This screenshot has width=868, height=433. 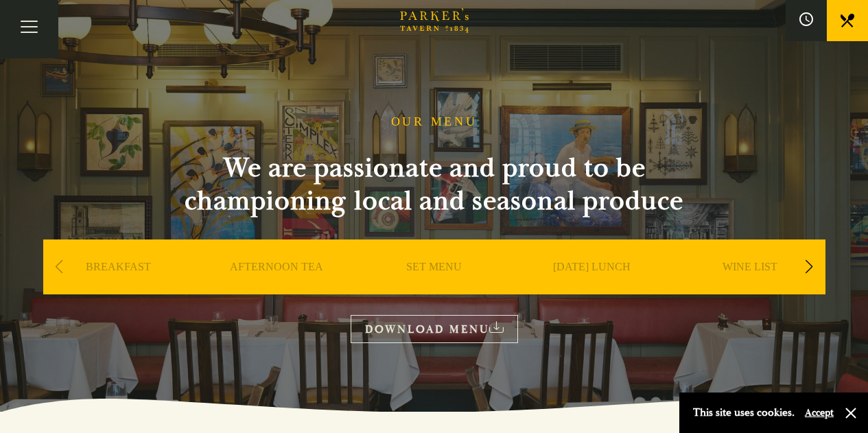 I want to click on a: WINE LIST, so click(x=749, y=288).